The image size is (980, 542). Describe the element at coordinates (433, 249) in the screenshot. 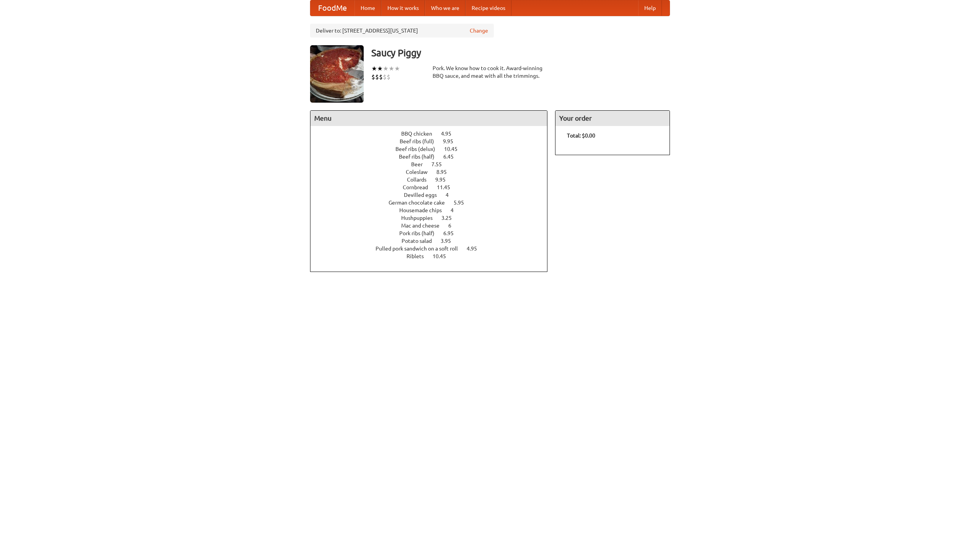

I see `a: Pulled pork sandwich on a soft roll 4.95` at that location.